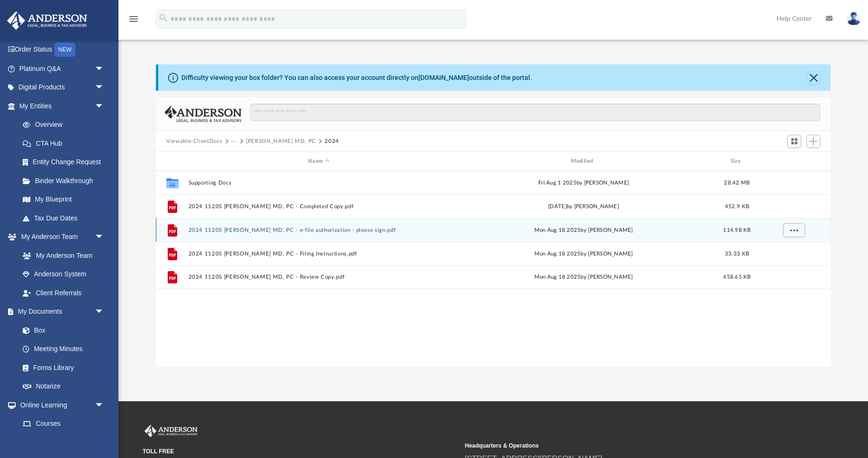  Describe the element at coordinates (134, 22) in the screenshot. I see `a: menu` at that location.